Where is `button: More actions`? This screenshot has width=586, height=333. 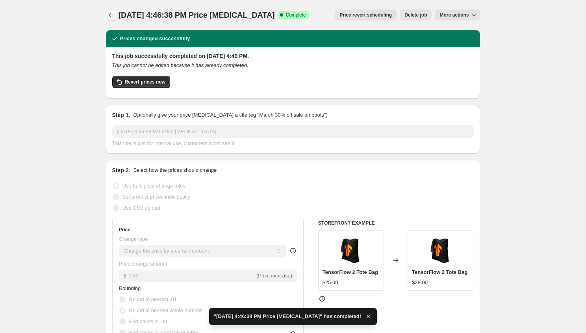
button: More actions is located at coordinates (458, 15).